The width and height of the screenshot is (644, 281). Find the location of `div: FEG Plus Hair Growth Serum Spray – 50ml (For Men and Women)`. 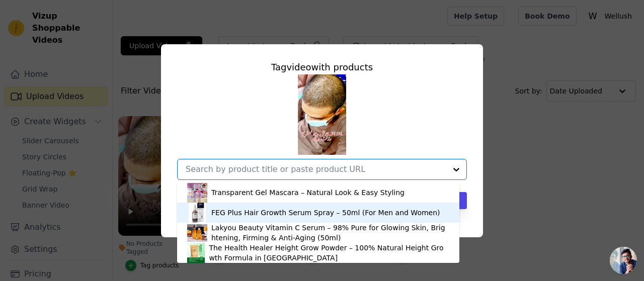

div: FEG Plus Hair Growth Serum Spray – 50ml (For Men and Women) is located at coordinates (326, 213).